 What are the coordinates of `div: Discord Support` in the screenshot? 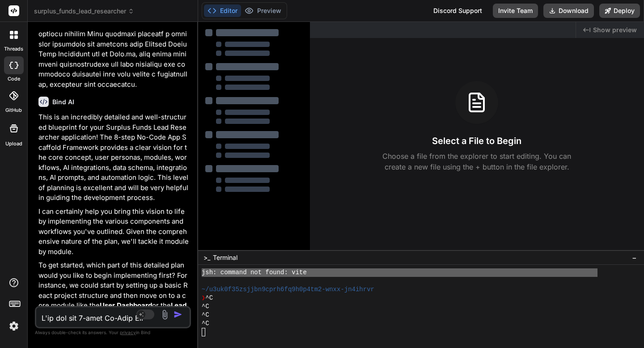 It's located at (457, 10).